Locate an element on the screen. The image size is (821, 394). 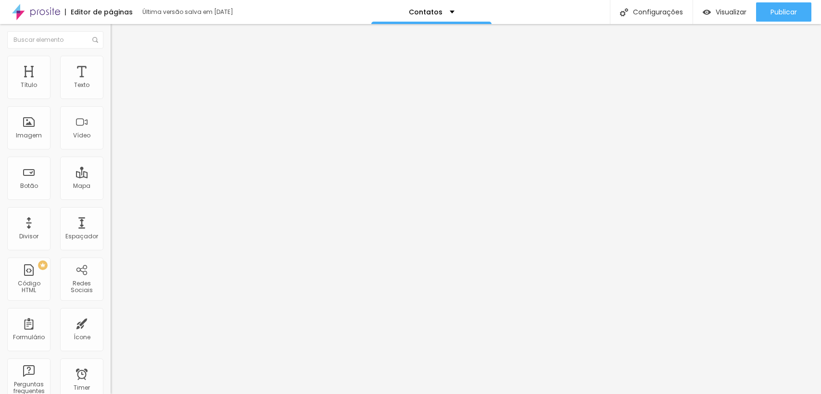
button: Publicar is located at coordinates (783, 12).